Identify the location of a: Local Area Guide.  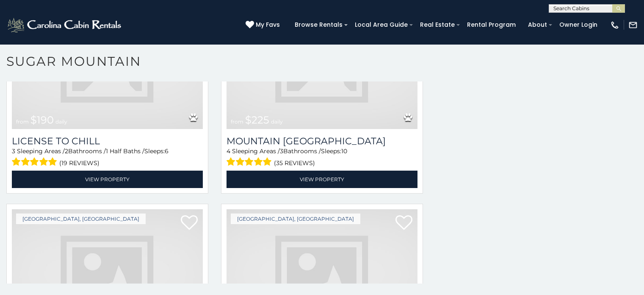
(381, 25).